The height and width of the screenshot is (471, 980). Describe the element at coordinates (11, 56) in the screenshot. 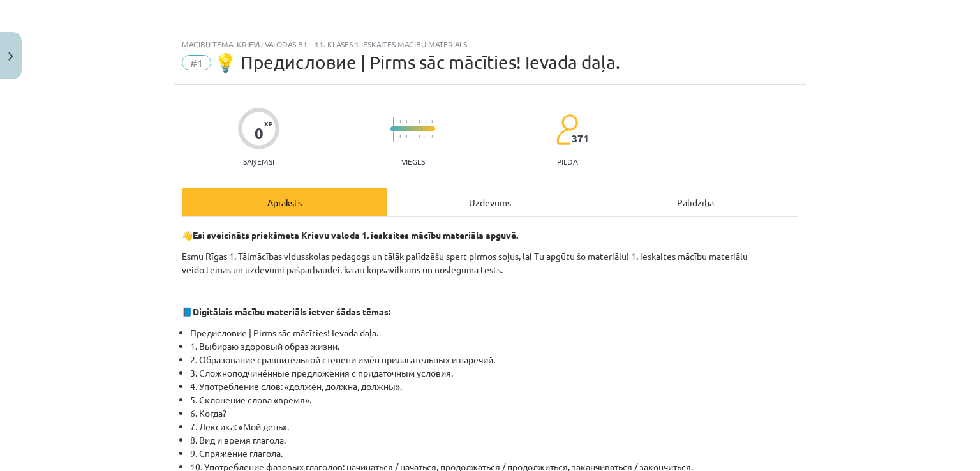

I see `img: icon-close-lesson-0947bae3869378f0d4975bcd49f059093ad1ed9edebbc8119c70593378902aed.svg` at that location.